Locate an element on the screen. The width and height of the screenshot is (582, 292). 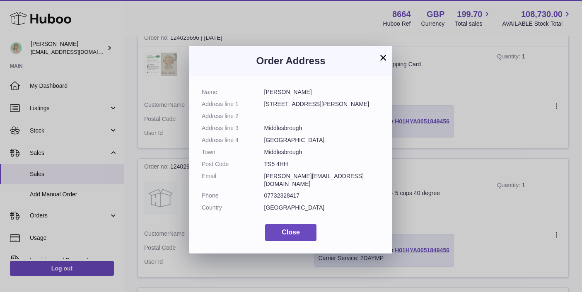
dt: Country is located at coordinates (233, 208).